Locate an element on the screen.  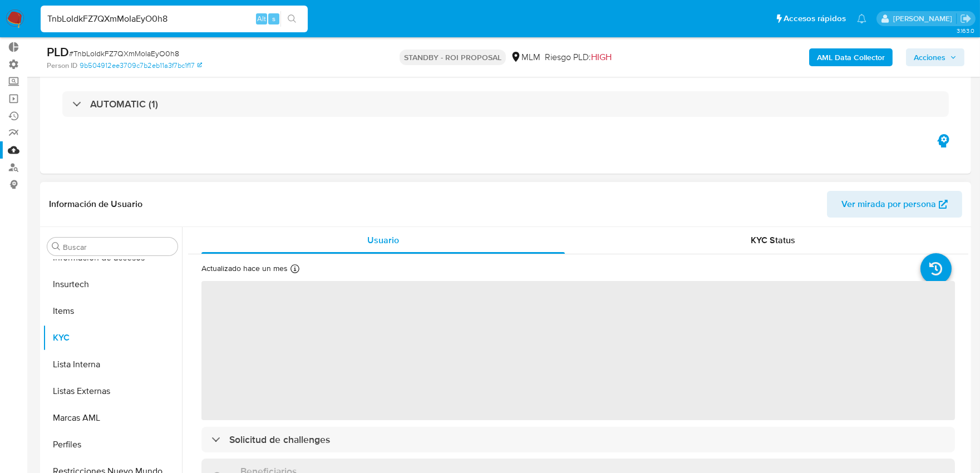
span: HIGH is located at coordinates (601, 57).